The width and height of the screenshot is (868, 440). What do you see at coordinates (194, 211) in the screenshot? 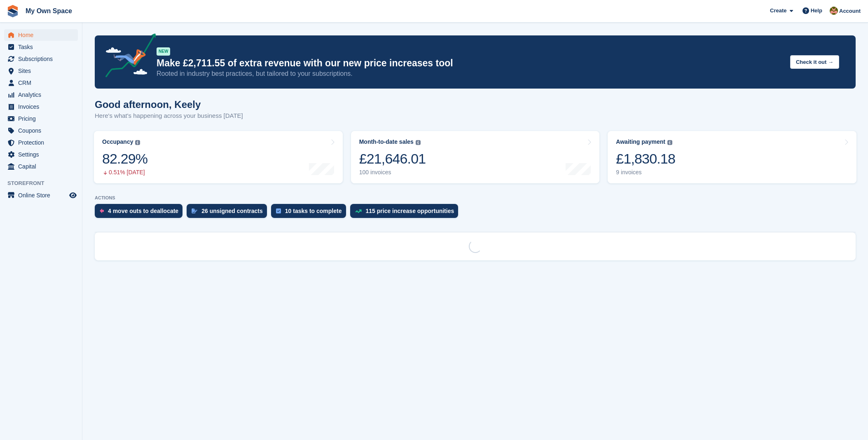
I see `img: contract_signature_icon-13c848040528278c33f63329250d36e43548de30e8caae1d1a13099fd9432cc5.svg` at bounding box center [194, 211].